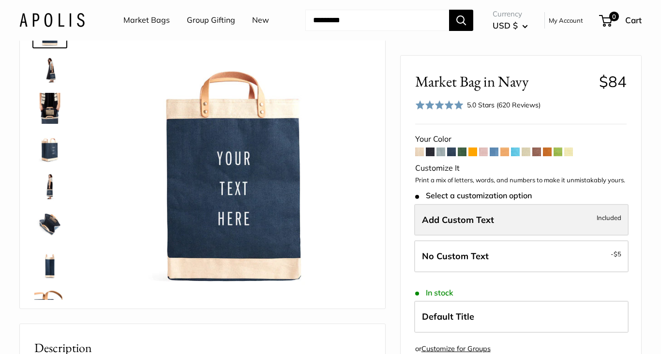  I want to click on button: Search, so click(461, 20).